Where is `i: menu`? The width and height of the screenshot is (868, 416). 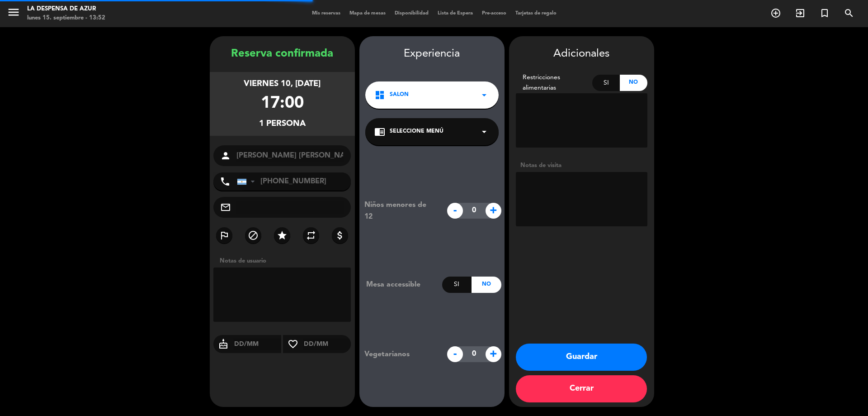 i: menu is located at coordinates (13, 12).